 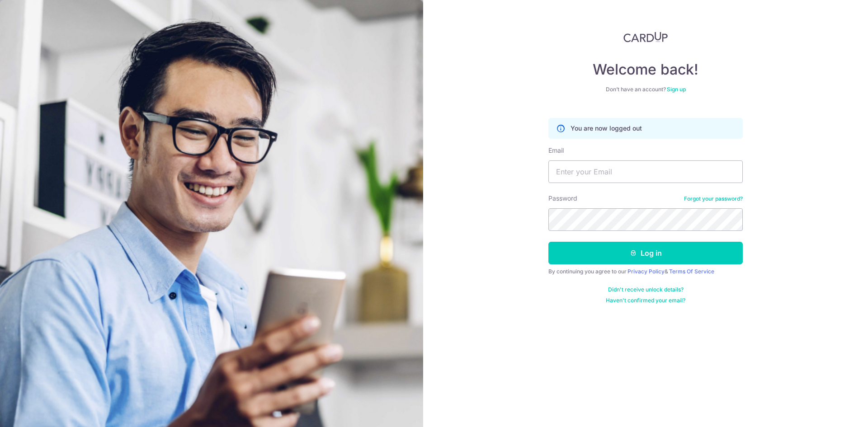 What do you see at coordinates (646, 172) in the screenshot?
I see `input: Enter your Email` at bounding box center [646, 172].